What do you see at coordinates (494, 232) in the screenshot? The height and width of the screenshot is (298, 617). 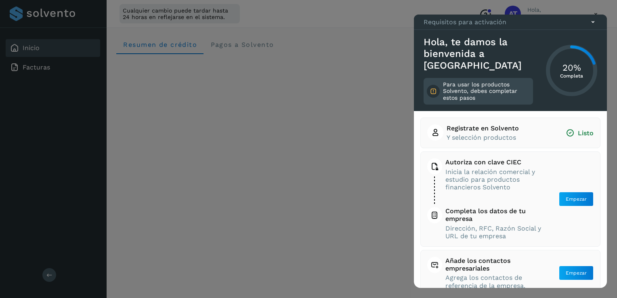 I see `span: Dirección, RFC, Razón Social y URL de tu empresa` at bounding box center [494, 232].